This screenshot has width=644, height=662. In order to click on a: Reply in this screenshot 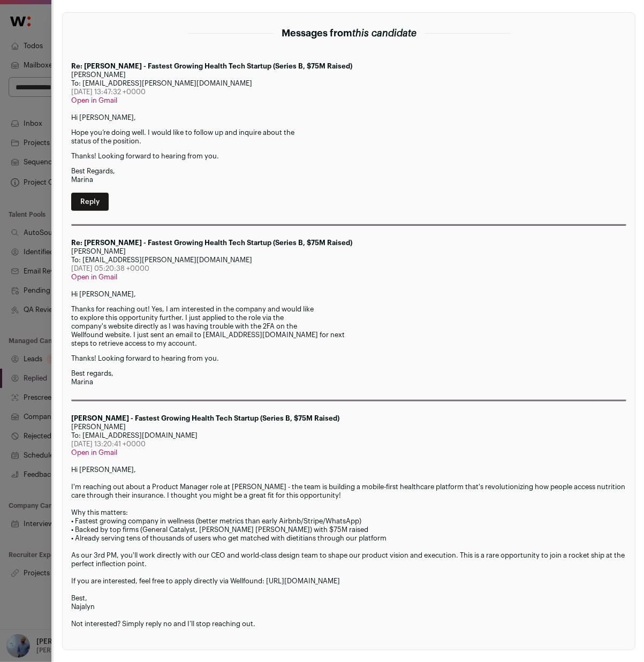, I will do `click(90, 202)`.